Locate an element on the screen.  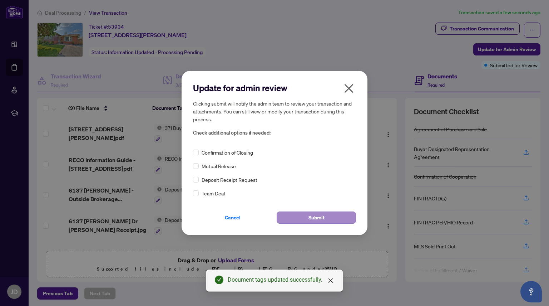
span: Deposit Receipt Request is located at coordinates (229, 179).